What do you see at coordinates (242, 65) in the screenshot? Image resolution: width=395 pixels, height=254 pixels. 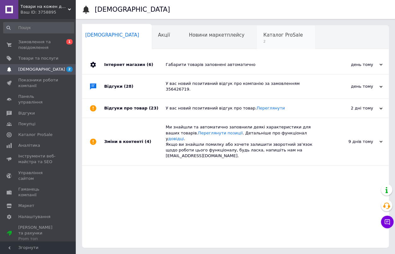 I see `div: Габарити товарів заповнені автоматично` at bounding box center [242, 65].